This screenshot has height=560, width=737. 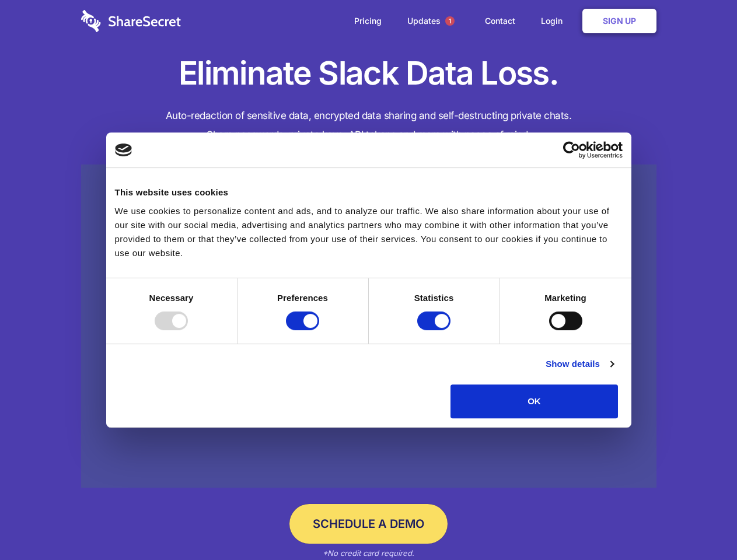 I want to click on a: Schedule a Demo, so click(x=368, y=524).